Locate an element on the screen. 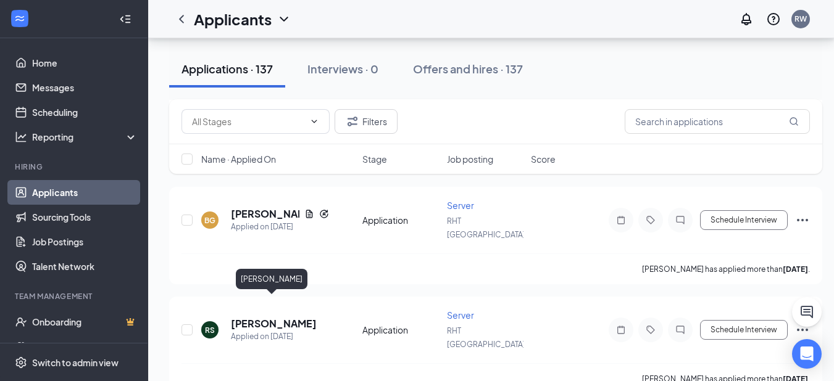 This screenshot has width=834, height=381. svg: Filter is located at coordinates (352, 122).